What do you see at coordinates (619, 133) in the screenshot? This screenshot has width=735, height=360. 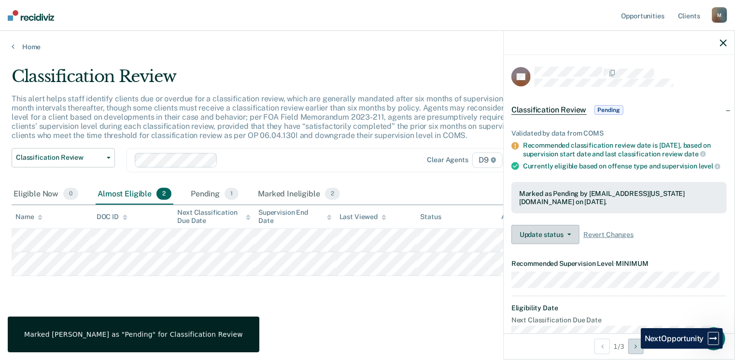 I see `div: Validated by data from COMS` at bounding box center [619, 133].